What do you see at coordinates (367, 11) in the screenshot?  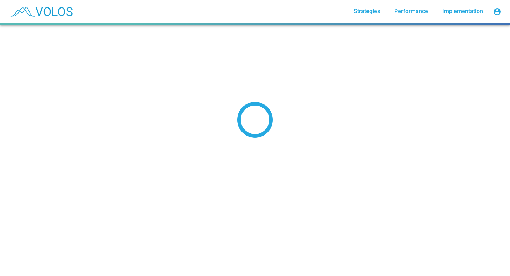 I see `a: Strategies` at bounding box center [367, 11].